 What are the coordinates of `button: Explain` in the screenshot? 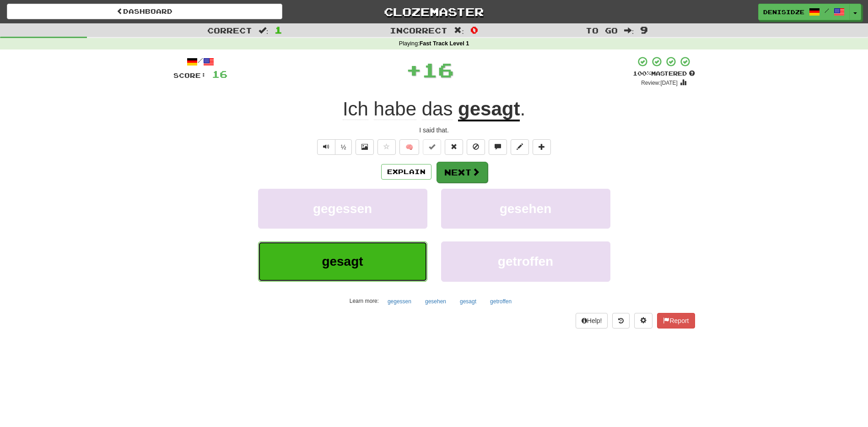 It's located at (406, 171).